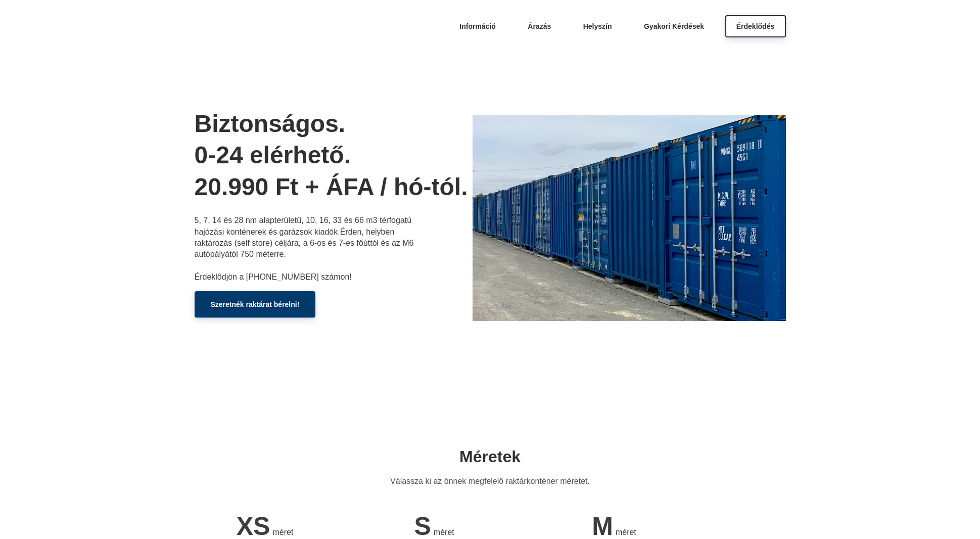 The height and width of the screenshot is (539, 980). Describe the element at coordinates (255, 304) in the screenshot. I see `span: Szeretnék raktárat bérelni!` at that location.